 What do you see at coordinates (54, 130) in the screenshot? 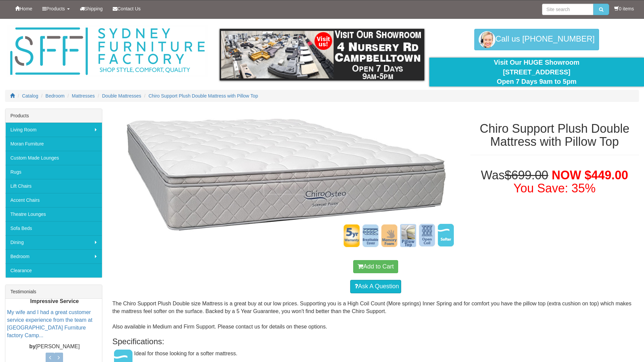
I see `a: Living Room` at bounding box center [54, 130].